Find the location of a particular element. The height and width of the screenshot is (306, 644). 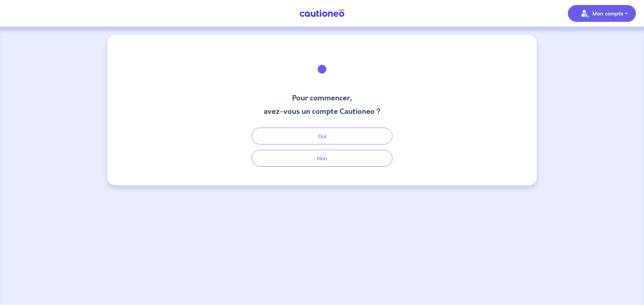

p: Mon compte is located at coordinates (608, 13).